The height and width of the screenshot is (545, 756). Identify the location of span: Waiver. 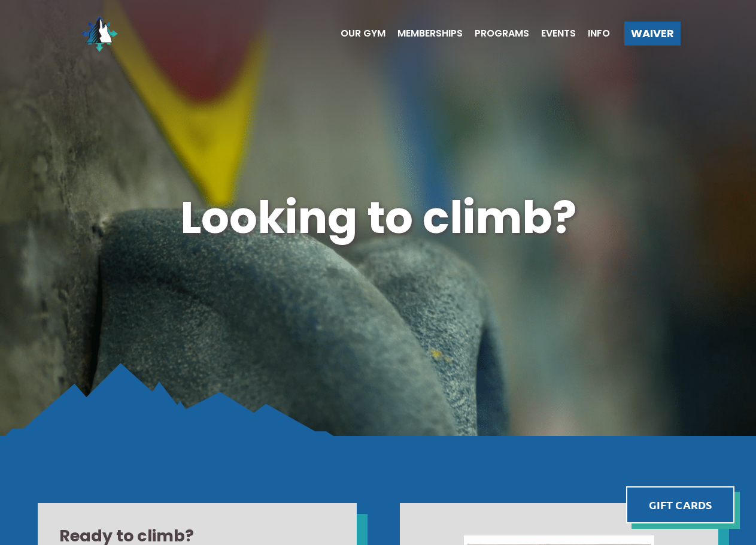
(653, 33).